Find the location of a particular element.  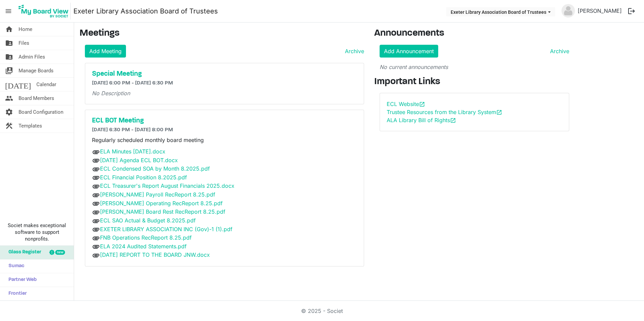

span: Sumac is located at coordinates (14, 267).